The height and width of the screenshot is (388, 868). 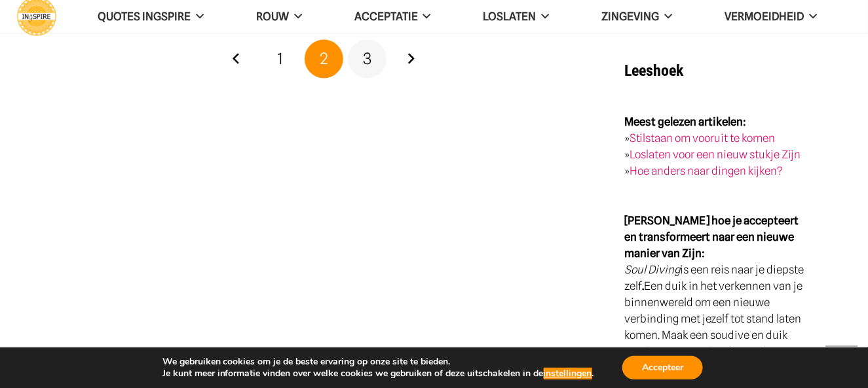 I want to click on button: instellingen, so click(x=568, y=374).